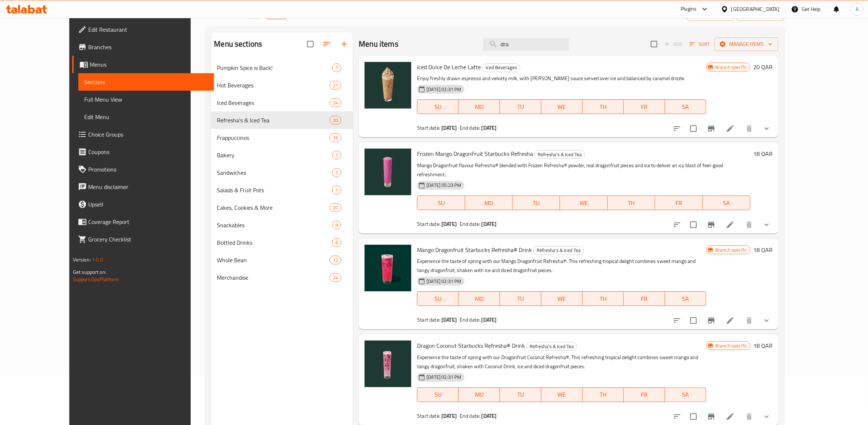 This screenshot has height=425, width=868. Describe the element at coordinates (146, 82) in the screenshot. I see `a: Sections` at that location.